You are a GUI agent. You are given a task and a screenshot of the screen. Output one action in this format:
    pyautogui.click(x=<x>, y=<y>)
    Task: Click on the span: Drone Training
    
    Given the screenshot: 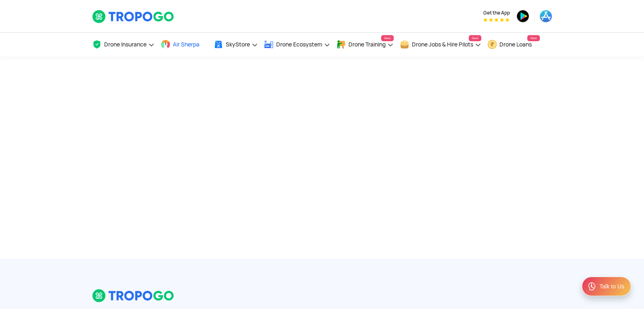 What is the action you would take?
    pyautogui.click(x=367, y=45)
    